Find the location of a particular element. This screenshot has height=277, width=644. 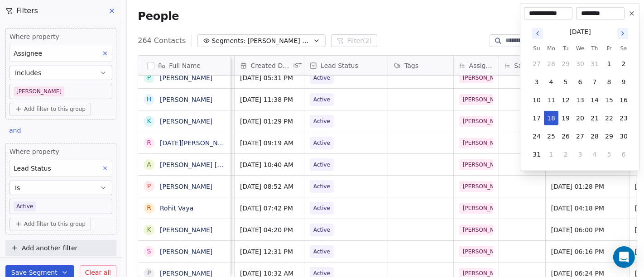

button: 13 is located at coordinates (580, 100).